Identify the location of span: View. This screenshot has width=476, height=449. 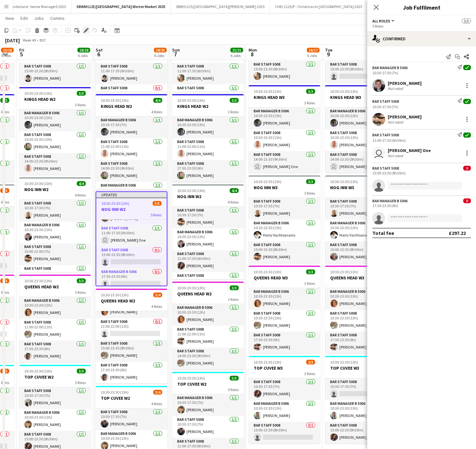
(10, 18).